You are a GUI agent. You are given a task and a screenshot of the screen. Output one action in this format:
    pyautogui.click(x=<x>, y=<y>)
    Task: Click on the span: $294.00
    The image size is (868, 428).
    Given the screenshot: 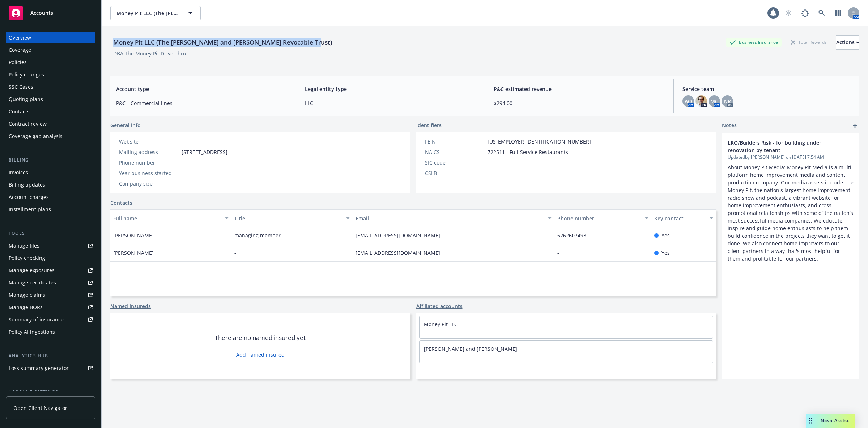 What is the action you would take?
    pyautogui.click(x=579, y=103)
    